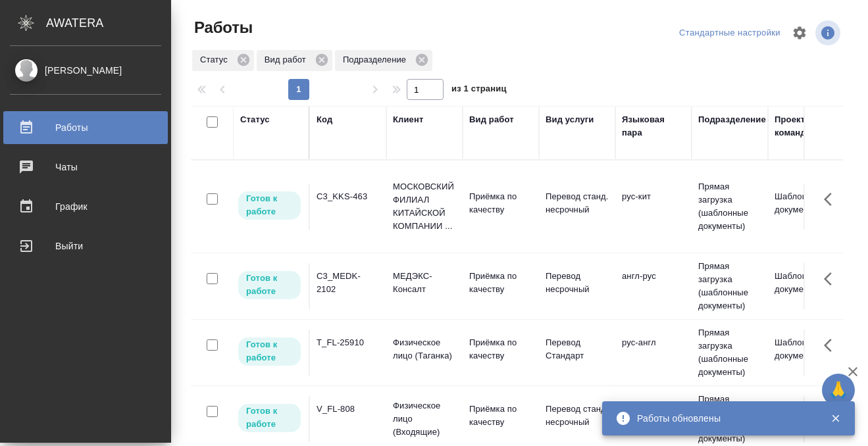  Describe the element at coordinates (86, 246) in the screenshot. I see `a: Выйти` at that location.